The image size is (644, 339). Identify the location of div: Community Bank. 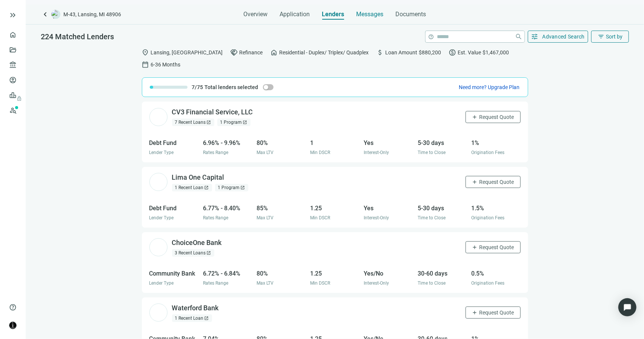
(174, 273).